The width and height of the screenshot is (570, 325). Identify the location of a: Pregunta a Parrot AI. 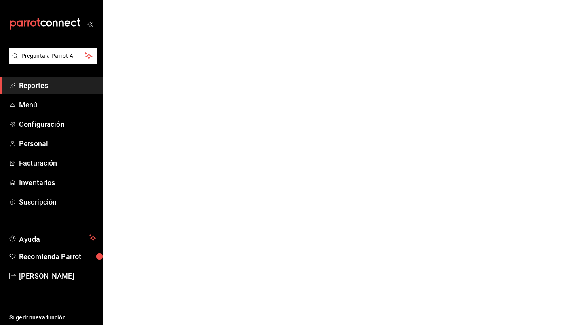
(51, 61).